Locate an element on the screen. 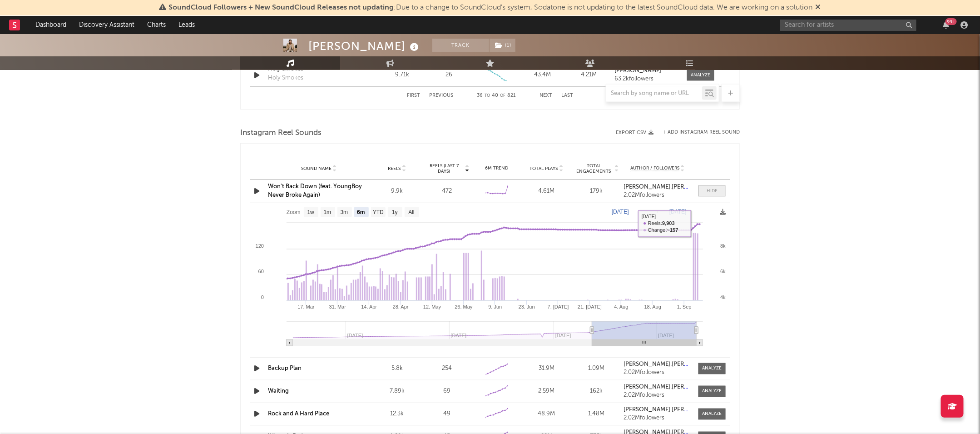 This screenshot has width=980, height=434. div: 69 is located at coordinates (446, 392).